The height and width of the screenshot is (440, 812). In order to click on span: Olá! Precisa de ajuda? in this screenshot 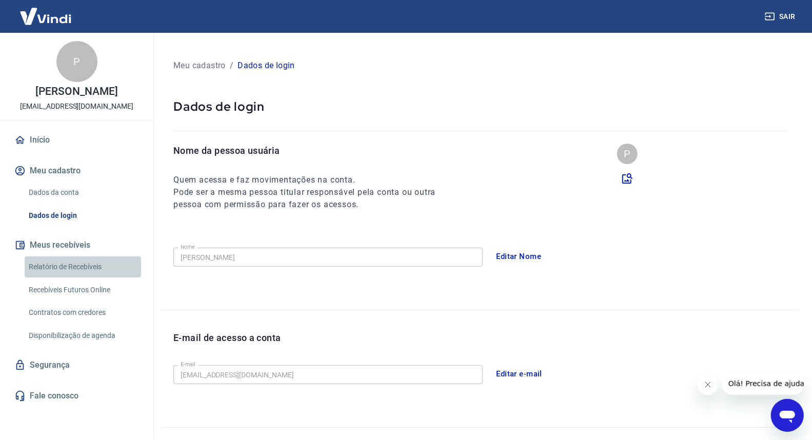, I will do `click(46, 11)`.